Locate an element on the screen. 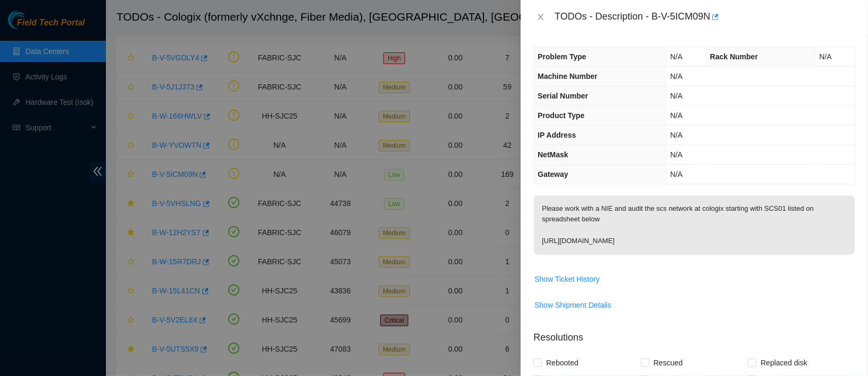 The height and width of the screenshot is (376, 868). span: close is located at coordinates (541, 17).